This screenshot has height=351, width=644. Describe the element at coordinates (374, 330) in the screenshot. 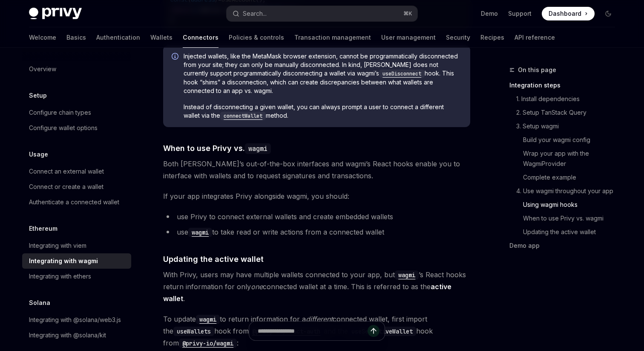

I see `button: Send message` at that location.